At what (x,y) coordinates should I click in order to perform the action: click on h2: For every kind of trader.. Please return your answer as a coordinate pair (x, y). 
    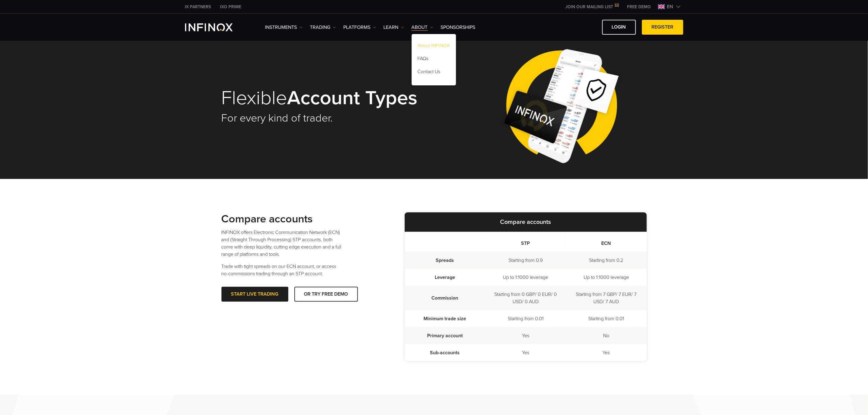
    Looking at the image, I should click on (323, 118).